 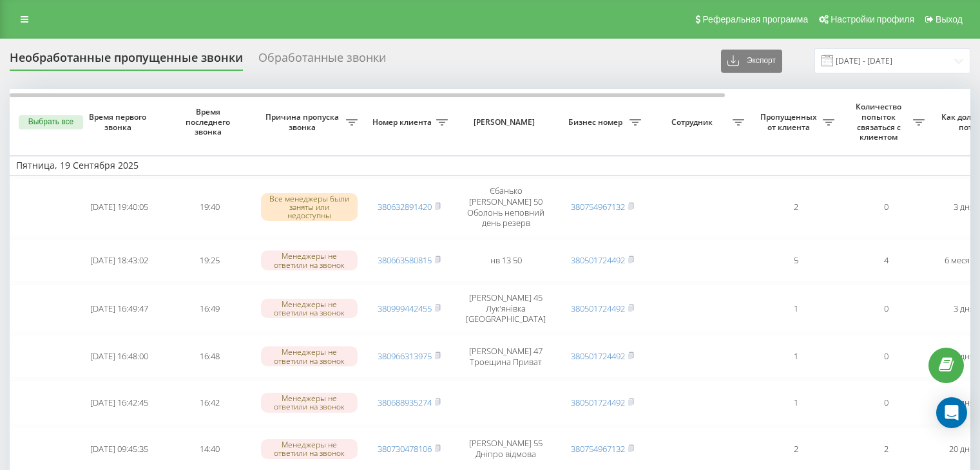 I want to click on div: Open Intercom Messenger, so click(x=951, y=413).